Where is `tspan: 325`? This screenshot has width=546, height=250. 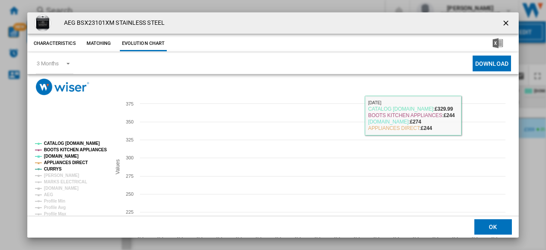
tspan: 325 is located at coordinates (130, 140).